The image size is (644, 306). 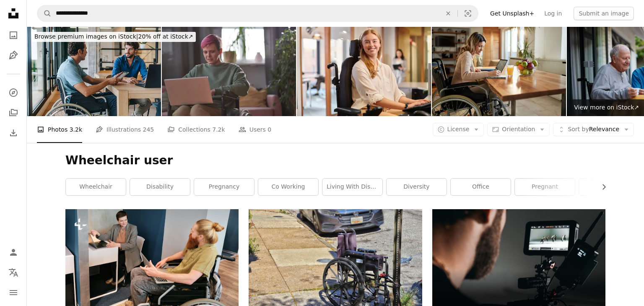 I want to click on span: Relevance, so click(x=593, y=130).